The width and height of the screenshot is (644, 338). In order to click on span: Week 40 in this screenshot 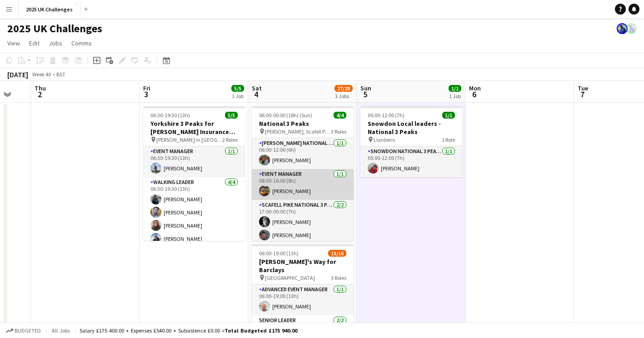, I will do `click(41, 74)`.